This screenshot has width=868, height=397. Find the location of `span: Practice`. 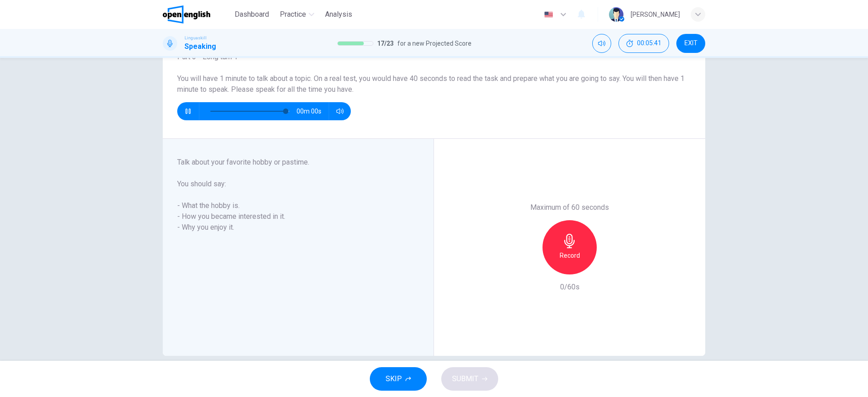

span: Practice is located at coordinates (293, 14).